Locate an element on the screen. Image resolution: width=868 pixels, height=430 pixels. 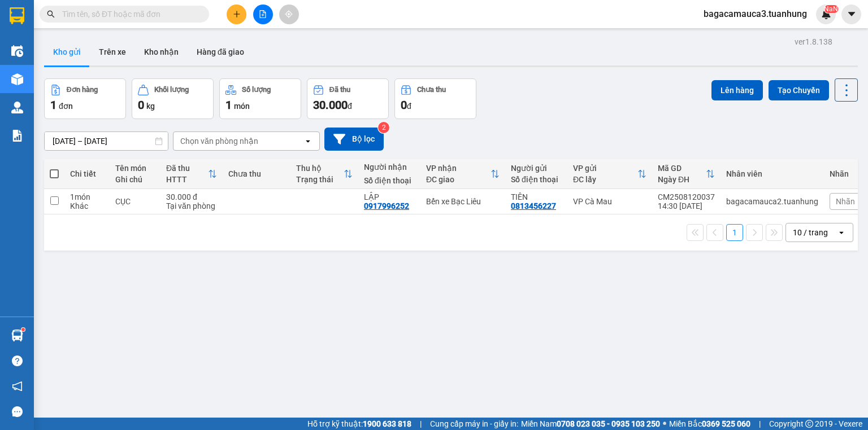
span: 30.000 is located at coordinates (330, 105).